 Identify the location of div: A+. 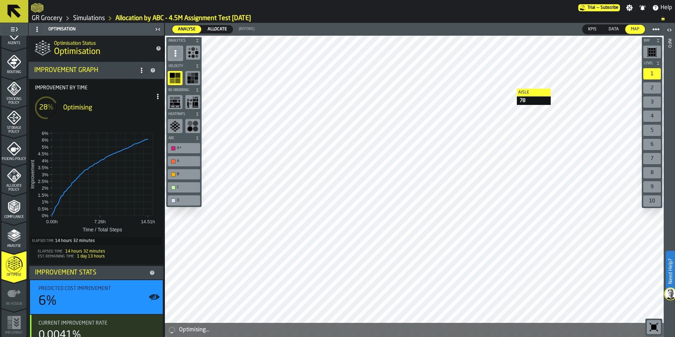
(184, 148).